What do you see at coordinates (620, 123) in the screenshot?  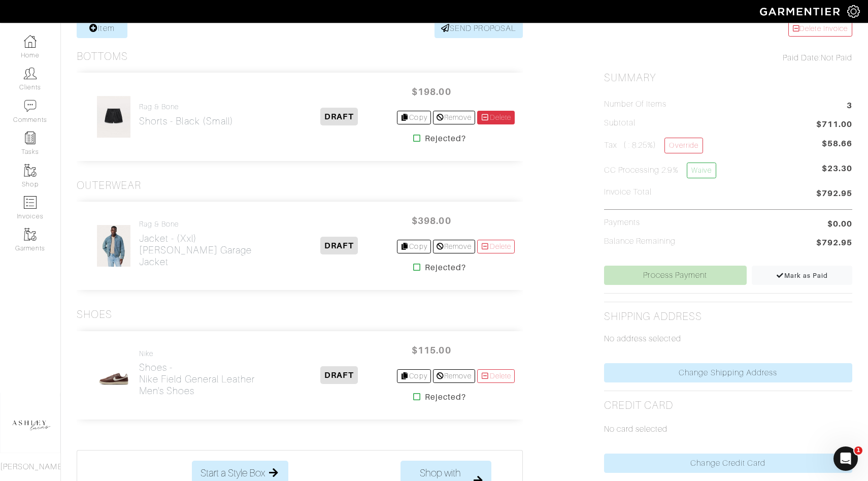 I see `h5: Subtotal` at bounding box center [620, 123].